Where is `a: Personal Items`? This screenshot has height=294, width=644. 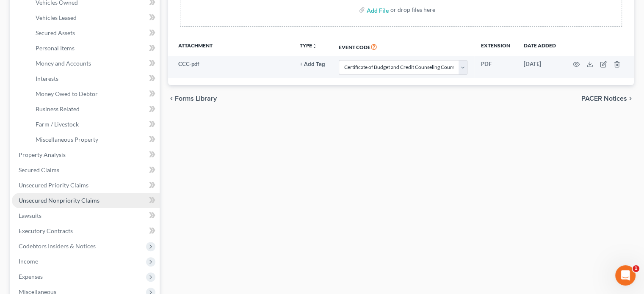
a: Personal Items is located at coordinates (94, 48).